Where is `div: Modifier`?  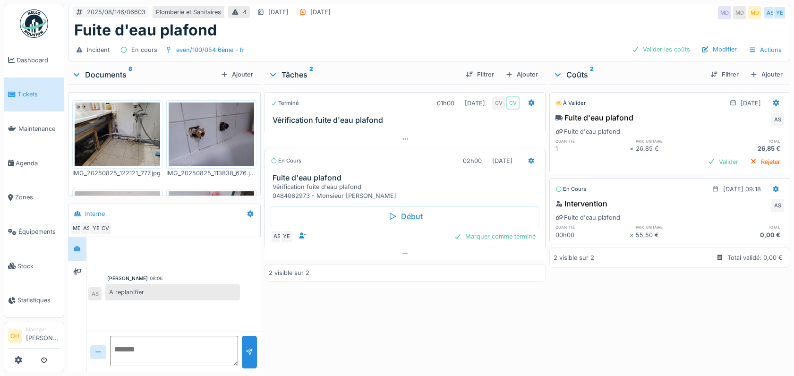 div: Modifier is located at coordinates (719, 49).